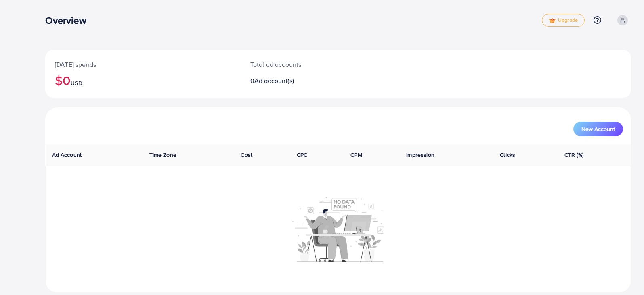  I want to click on span: Ad account(s), so click(274, 80).